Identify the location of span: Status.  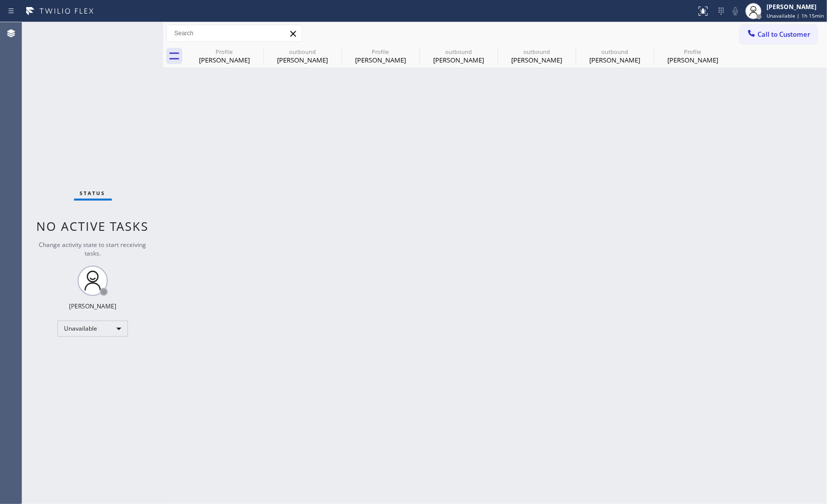
(93, 193).